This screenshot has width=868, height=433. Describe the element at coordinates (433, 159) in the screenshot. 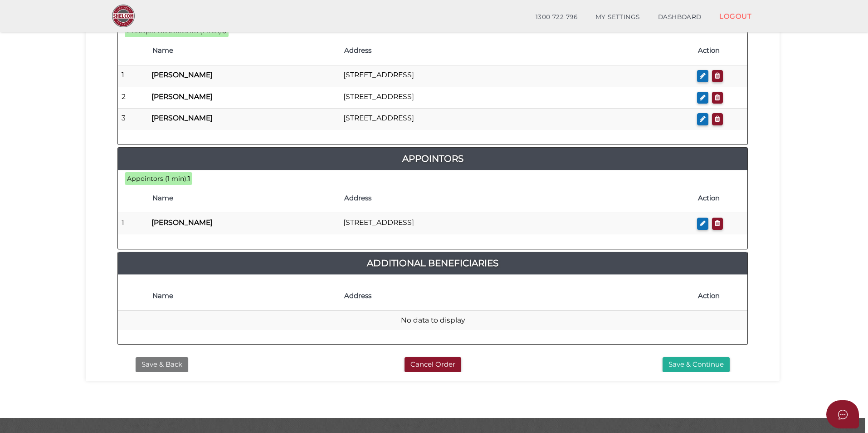

I see `h4: Appointors` at that location.